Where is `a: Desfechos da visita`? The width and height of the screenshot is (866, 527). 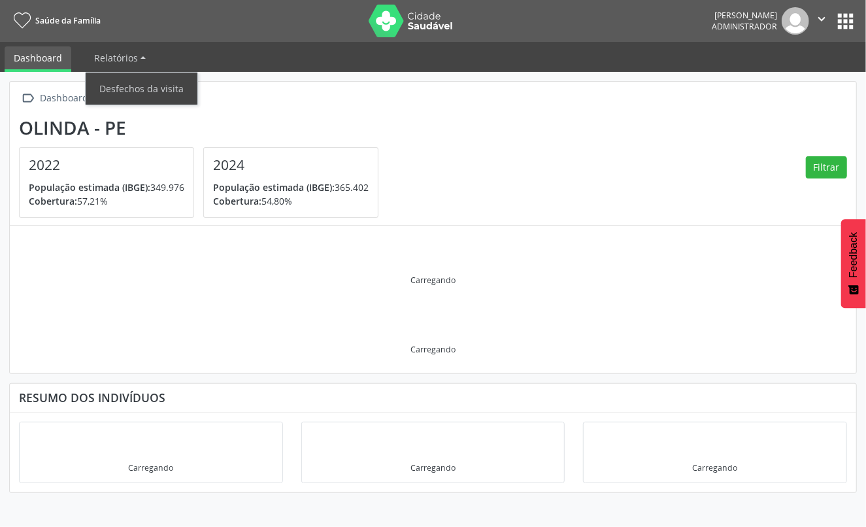
a: Desfechos da visita is located at coordinates (141, 88).